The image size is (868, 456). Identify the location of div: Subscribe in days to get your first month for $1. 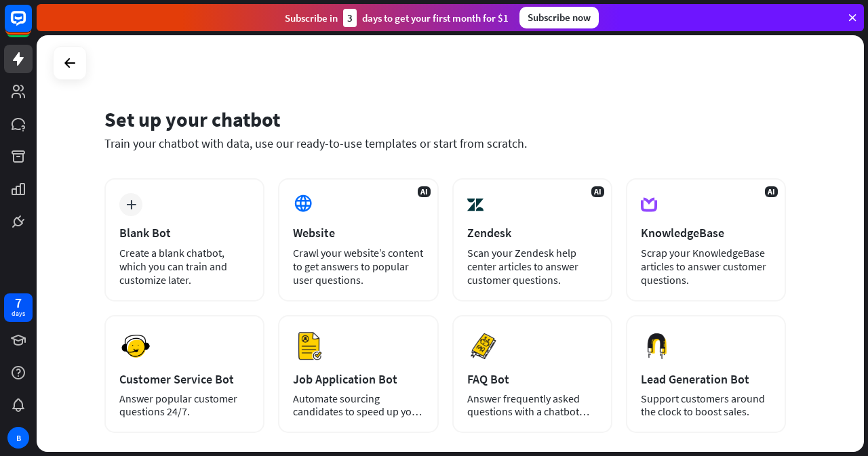
(396, 18).